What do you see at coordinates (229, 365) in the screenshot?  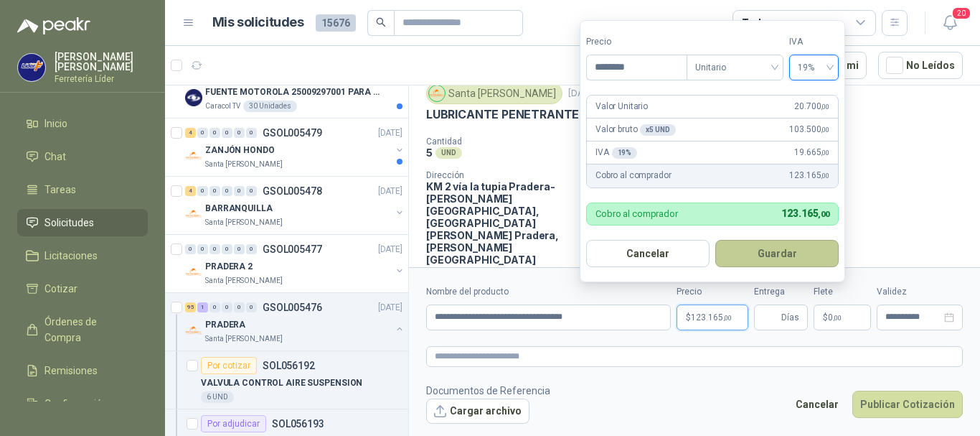 I see `div: Por cotizar` at bounding box center [229, 365].